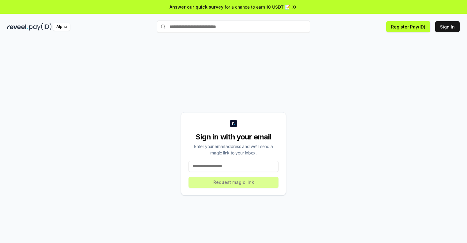 The image size is (467, 243). I want to click on img: reveel_dark, so click(17, 27).